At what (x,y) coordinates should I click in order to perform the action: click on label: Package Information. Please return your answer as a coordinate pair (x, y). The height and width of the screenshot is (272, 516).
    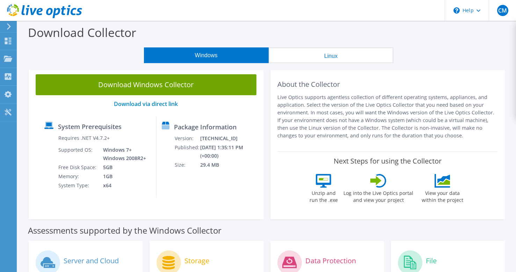
    Looking at the image, I should click on (205, 127).